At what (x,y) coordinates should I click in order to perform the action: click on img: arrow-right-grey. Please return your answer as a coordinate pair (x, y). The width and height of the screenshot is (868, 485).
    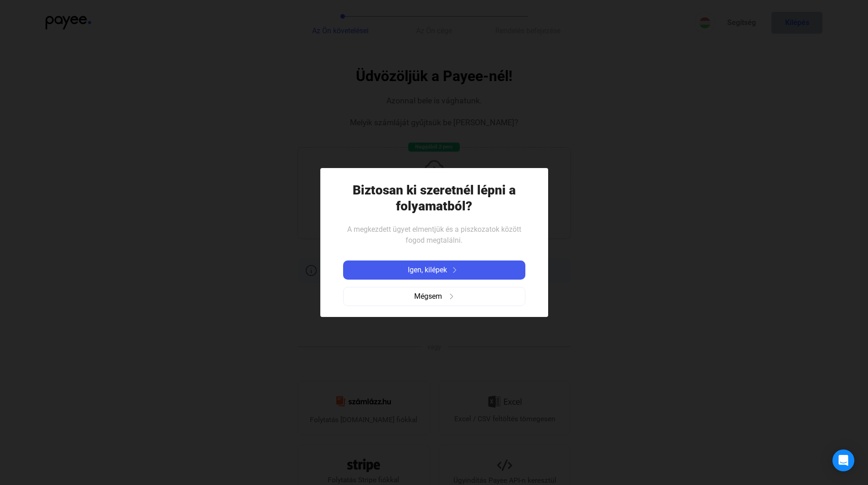
    Looking at the image, I should click on (452, 297).